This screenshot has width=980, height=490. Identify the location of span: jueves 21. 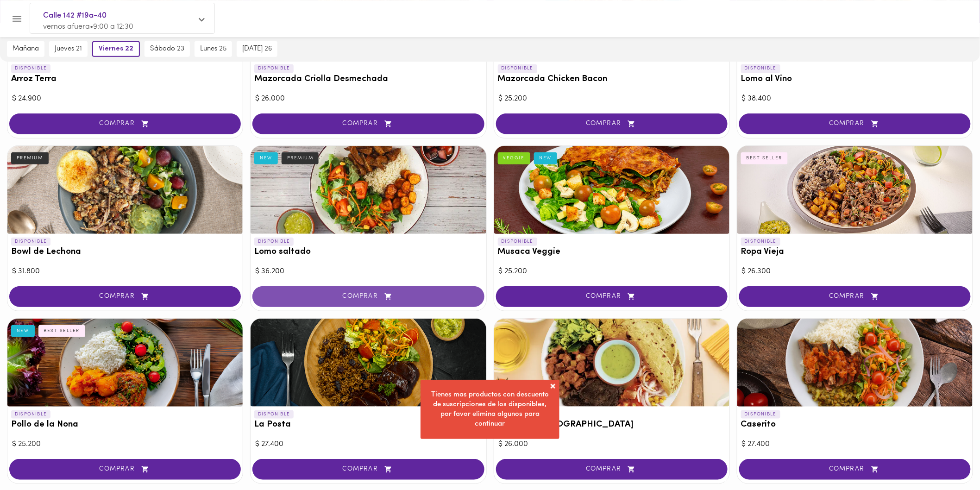
(68, 49).